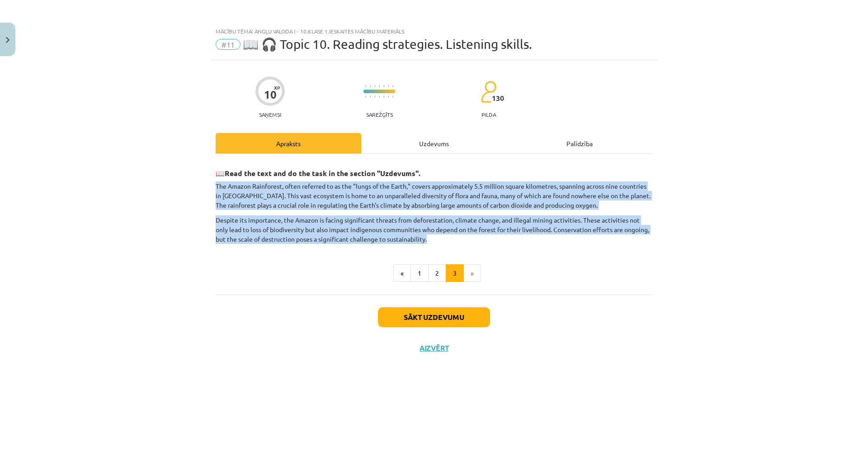  What do you see at coordinates (434, 348) in the screenshot?
I see `button: Aizvērt` at bounding box center [434, 348].